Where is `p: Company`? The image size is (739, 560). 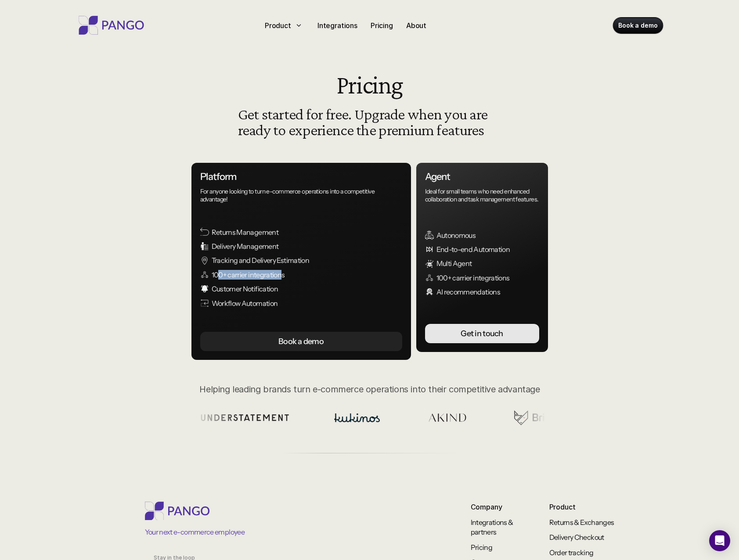 p: Company is located at coordinates (495, 507).